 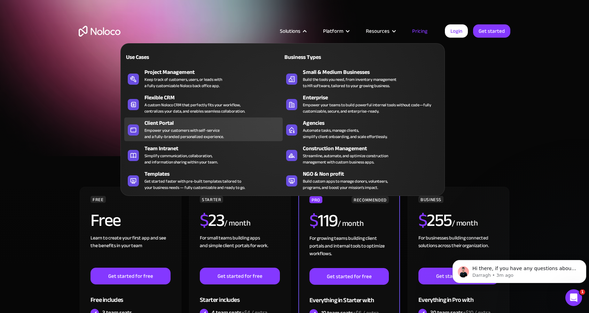 What do you see at coordinates (374, 123) in the screenshot?
I see `div: Agencies` at bounding box center [374, 123].